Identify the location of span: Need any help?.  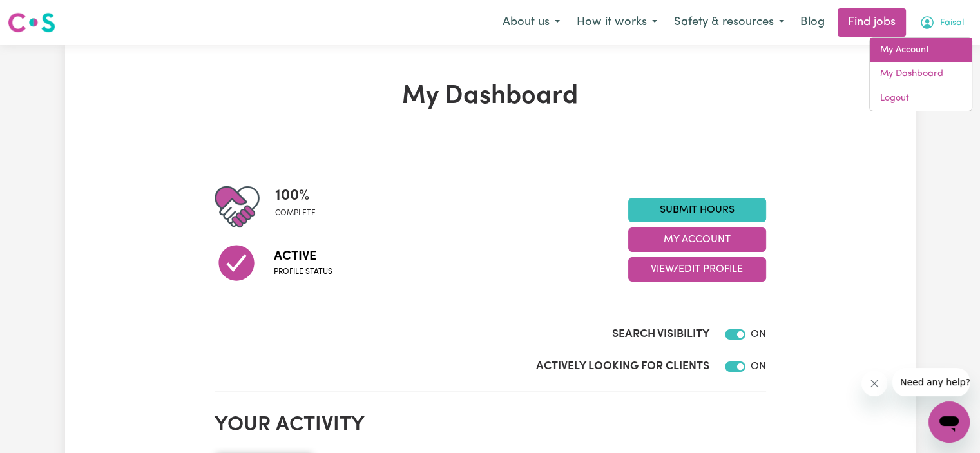
(42, 14).